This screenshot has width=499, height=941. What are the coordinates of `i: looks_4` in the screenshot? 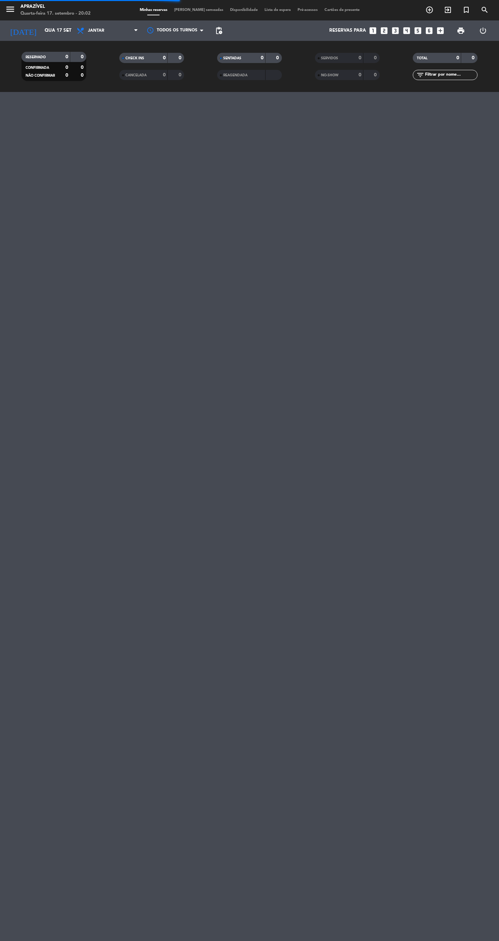 It's located at (406, 31).